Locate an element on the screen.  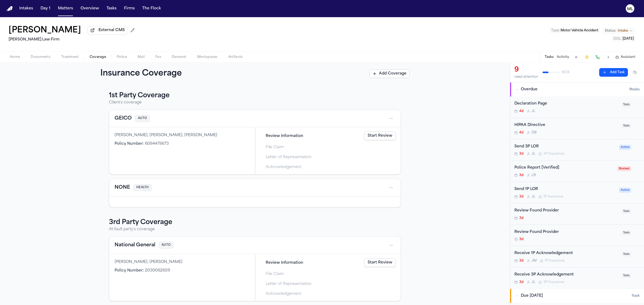
button: Overview is located at coordinates (90, 9).